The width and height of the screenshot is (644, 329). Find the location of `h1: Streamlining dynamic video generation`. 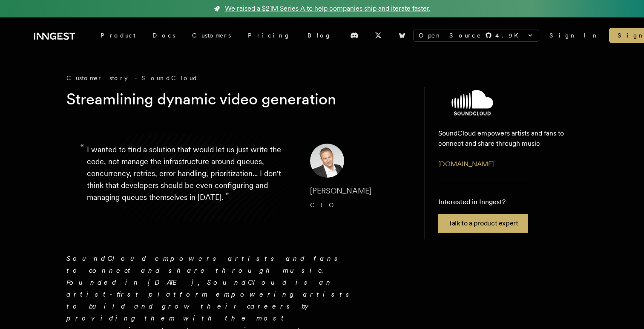

h1: Streamlining dynamic video generation is located at coordinates (230, 99).